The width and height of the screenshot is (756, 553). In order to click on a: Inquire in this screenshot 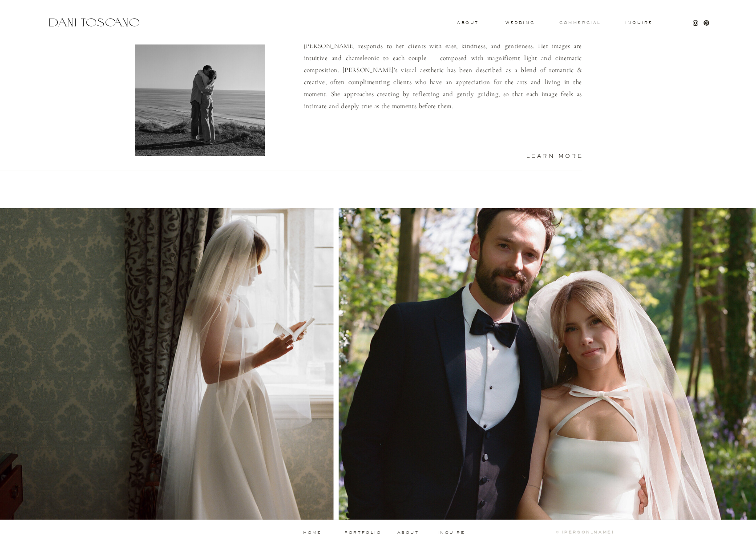, I will do `click(639, 23)`.